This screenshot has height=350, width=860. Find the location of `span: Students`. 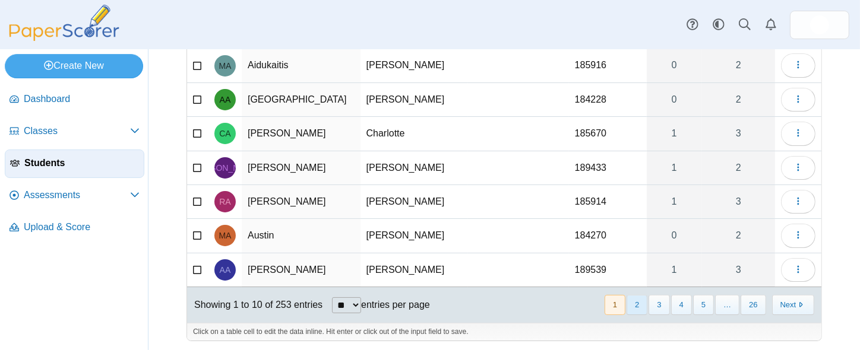

span: Students is located at coordinates (81, 163).